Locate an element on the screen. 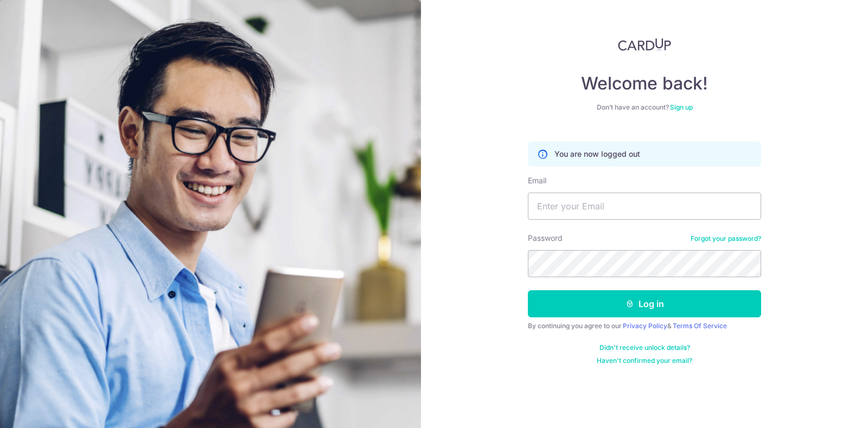 The height and width of the screenshot is (428, 868). button: Log in is located at coordinates (645, 304).